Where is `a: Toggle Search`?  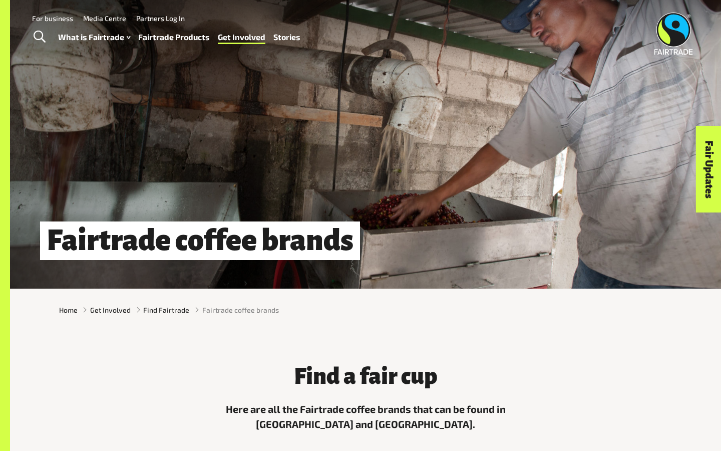
a: Toggle Search is located at coordinates (39, 37).